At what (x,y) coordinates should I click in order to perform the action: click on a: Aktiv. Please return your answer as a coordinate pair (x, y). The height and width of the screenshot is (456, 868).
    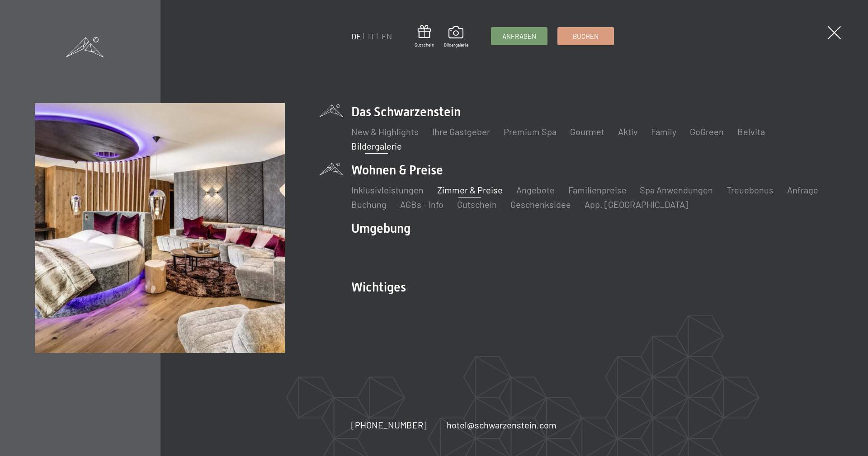
    Looking at the image, I should click on (628, 131).